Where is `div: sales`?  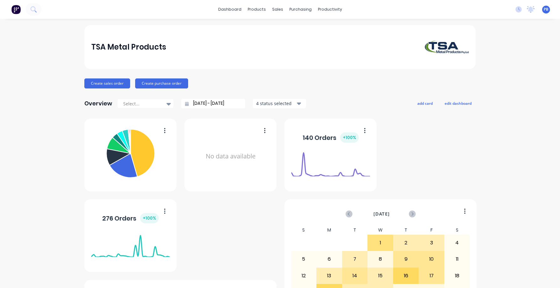
div: sales is located at coordinates (277, 9).